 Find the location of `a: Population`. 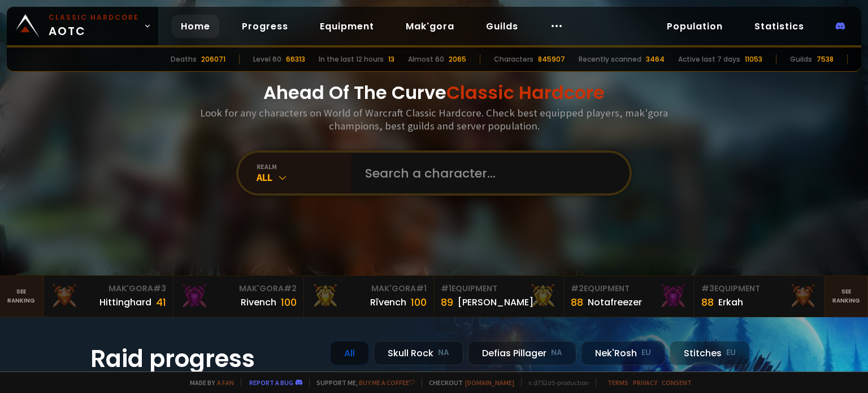

a: Population is located at coordinates (695, 26).